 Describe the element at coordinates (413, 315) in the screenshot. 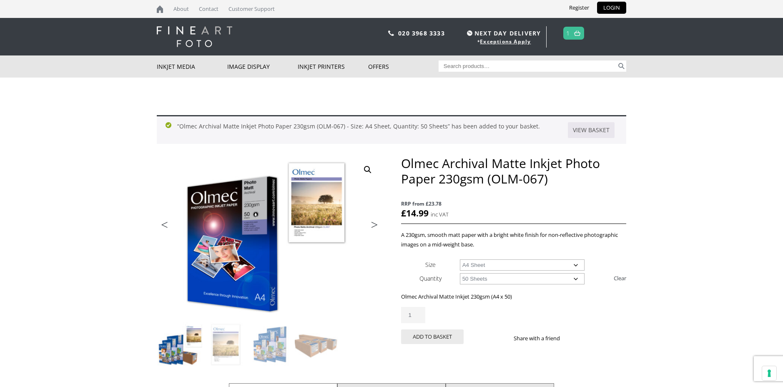

I see `input: Product quantity` at that location.